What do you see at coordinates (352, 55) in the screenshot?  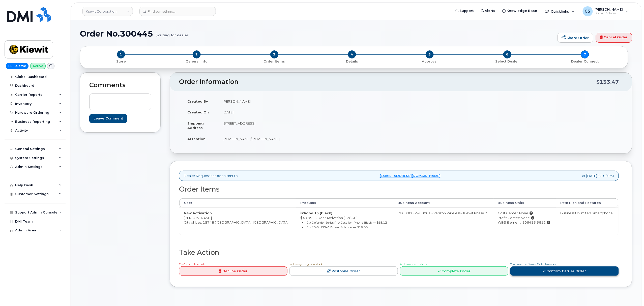 I see `span: 4` at bounding box center [352, 55].